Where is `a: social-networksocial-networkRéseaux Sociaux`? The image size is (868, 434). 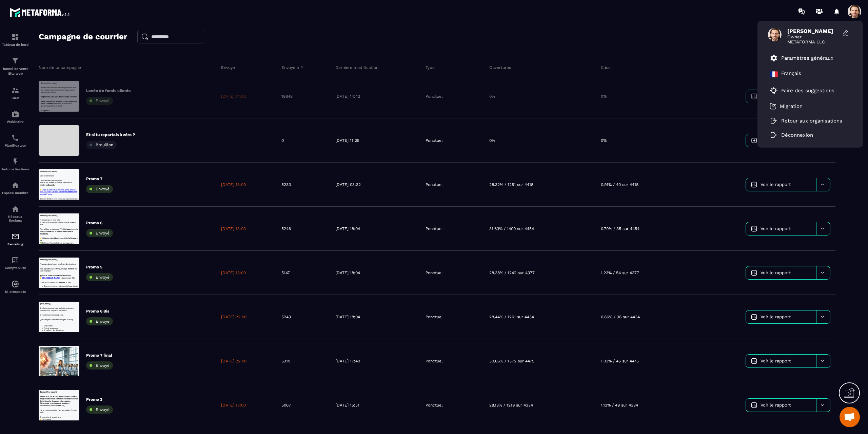
a: social-networksocial-networkRéseaux Sociaux is located at coordinates (15, 214).